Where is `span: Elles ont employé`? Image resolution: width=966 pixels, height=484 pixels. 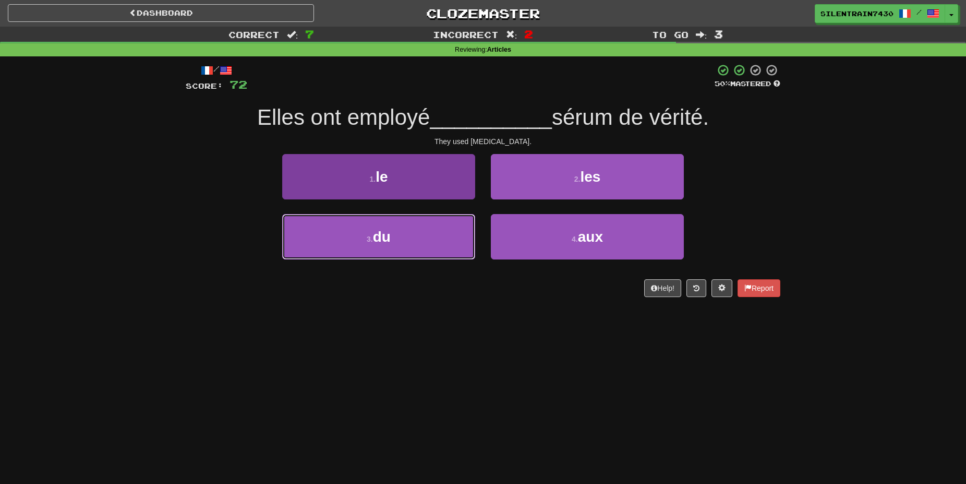 span: Elles ont employé is located at coordinates (344, 117).